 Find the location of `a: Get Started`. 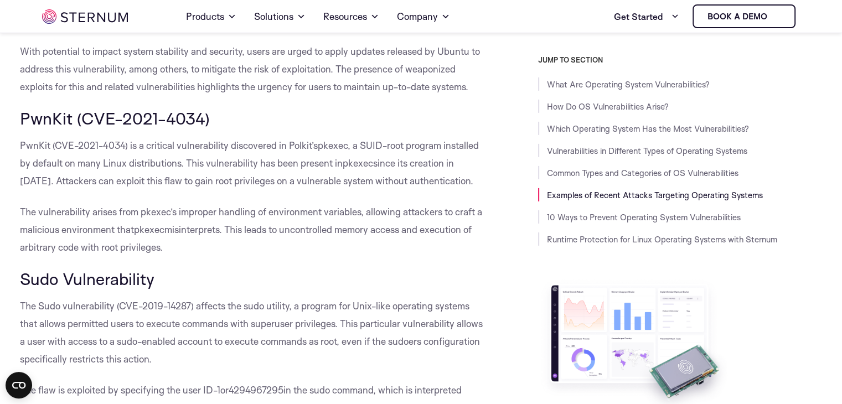

a: Get Started is located at coordinates (646, 17).